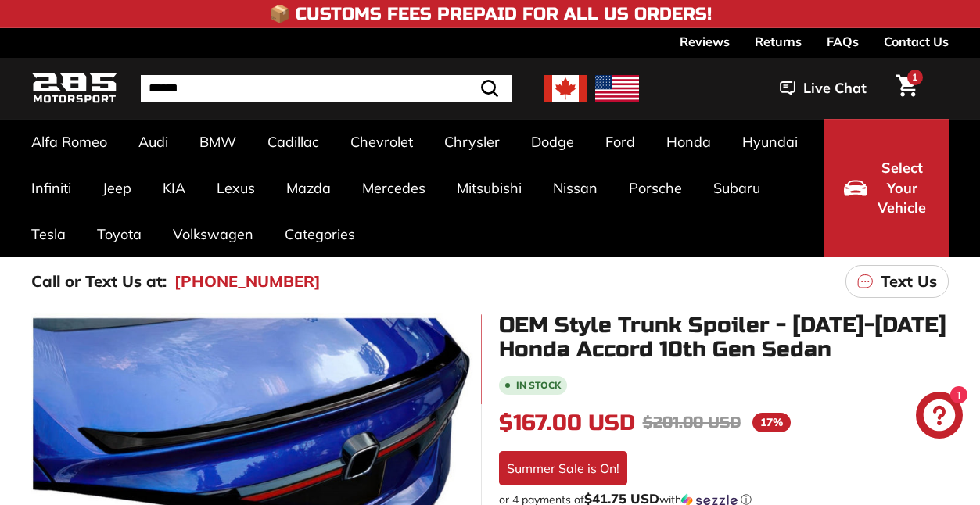 This screenshot has height=505, width=980. Describe the element at coordinates (915, 41) in the screenshot. I see `a: Contact Us` at that location.